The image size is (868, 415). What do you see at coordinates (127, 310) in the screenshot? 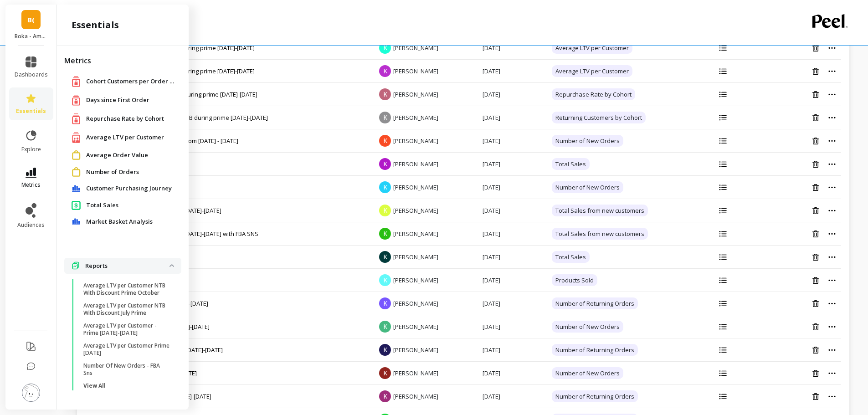
I see `p: Average LTV per Customer NTB With Discount July Prime` at bounding box center [127, 310].